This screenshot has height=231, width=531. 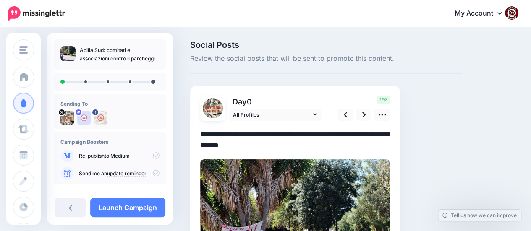 What do you see at coordinates (482, 13) in the screenshot?
I see `a: My Account` at bounding box center [482, 13].